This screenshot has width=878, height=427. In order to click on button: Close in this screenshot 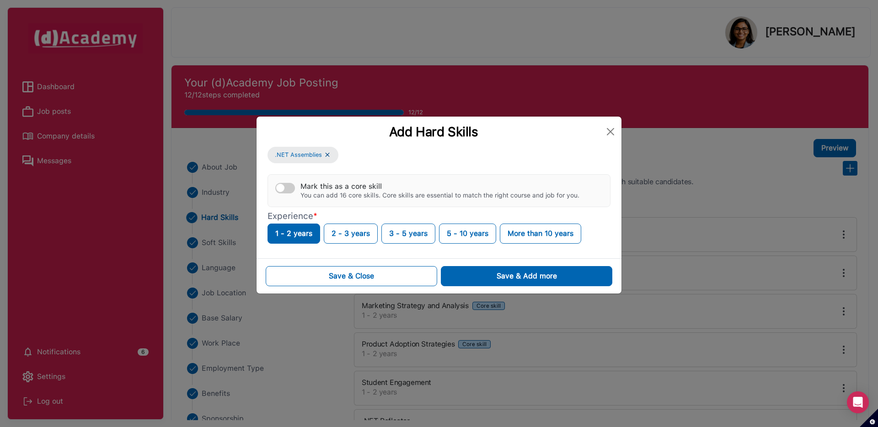, I will do `click(611, 132)`.